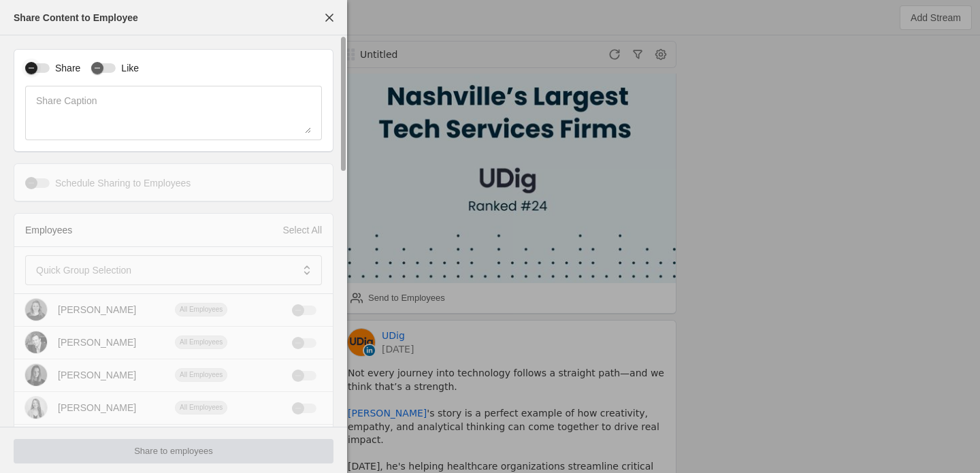  What do you see at coordinates (48, 230) in the screenshot?
I see `span: Employees` at bounding box center [48, 230].